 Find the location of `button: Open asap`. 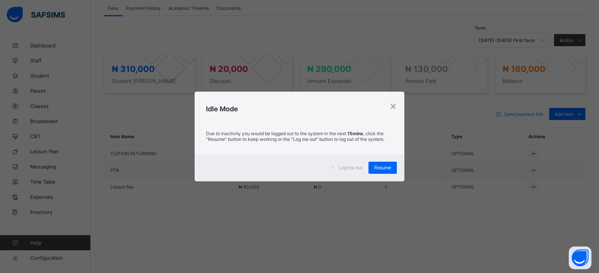

button: Open asap is located at coordinates (581, 258).